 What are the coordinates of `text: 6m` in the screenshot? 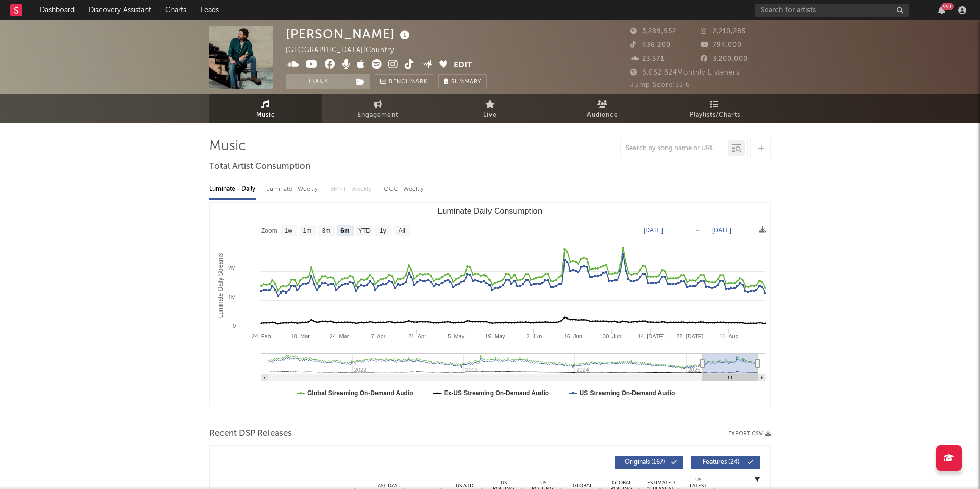 It's located at (344, 231).